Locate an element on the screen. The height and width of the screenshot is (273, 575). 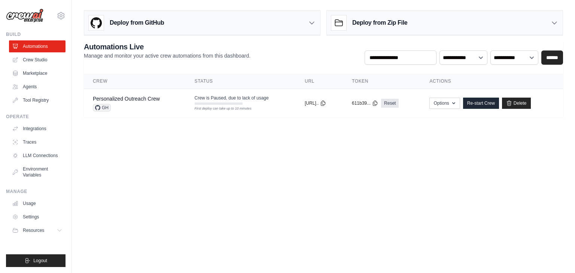
a: Re-start Crew is located at coordinates (481, 103).